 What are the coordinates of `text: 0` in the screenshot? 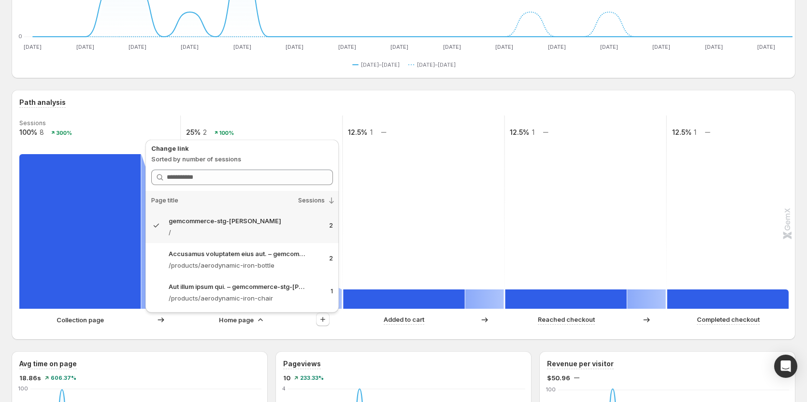 It's located at (20, 36).